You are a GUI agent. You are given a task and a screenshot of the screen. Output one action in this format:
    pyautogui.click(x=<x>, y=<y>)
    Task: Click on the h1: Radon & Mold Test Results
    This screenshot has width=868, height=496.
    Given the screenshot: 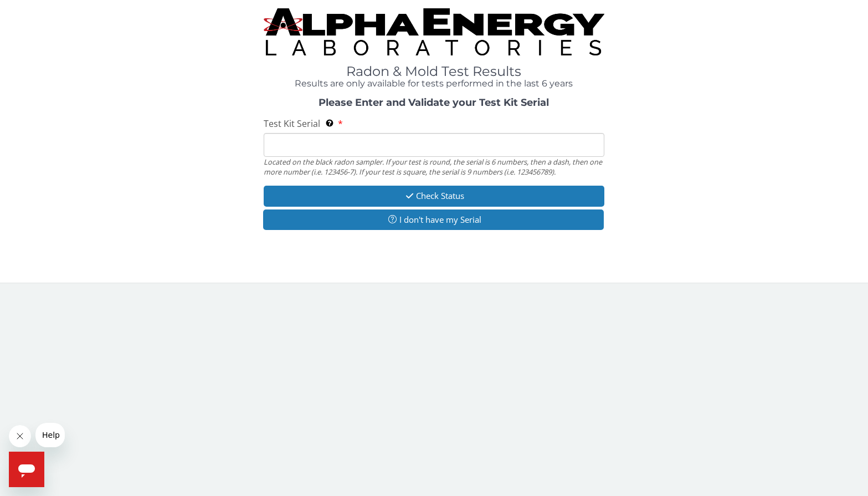 What is the action you would take?
    pyautogui.click(x=434, y=72)
    